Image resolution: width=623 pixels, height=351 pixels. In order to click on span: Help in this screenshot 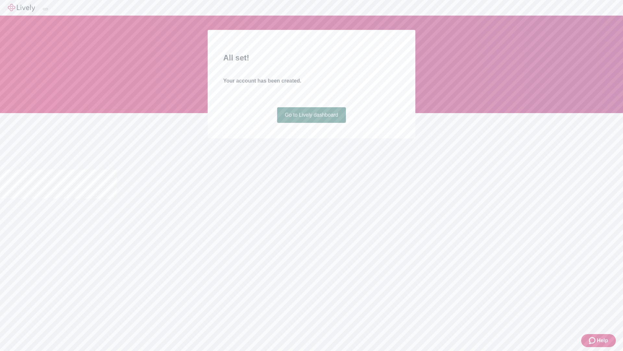, I will do `click(603, 340)`.